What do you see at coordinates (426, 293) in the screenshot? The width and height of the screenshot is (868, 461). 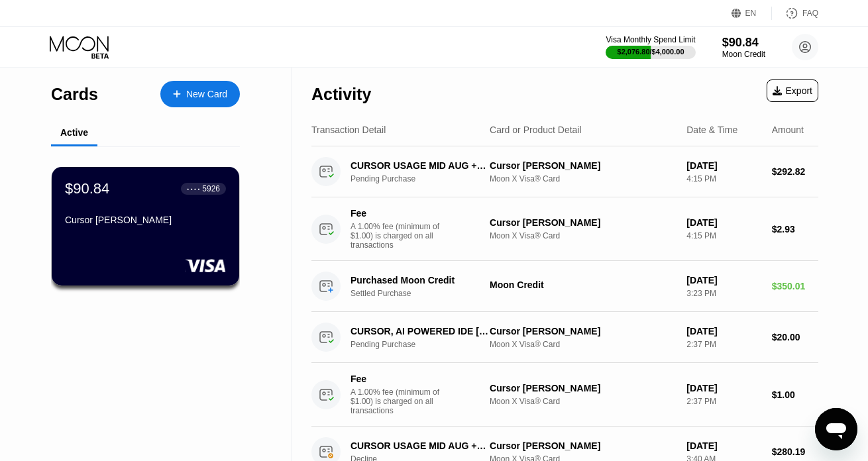 I see `div: Settled Purchase` at bounding box center [426, 293].